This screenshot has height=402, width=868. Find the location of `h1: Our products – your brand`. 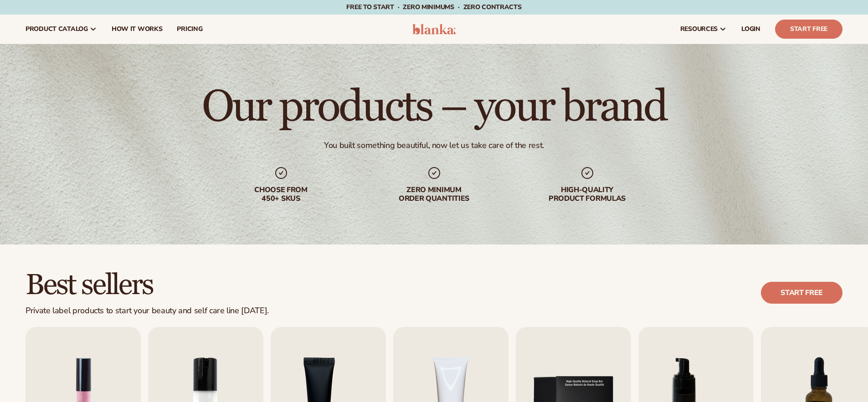

h1: Our products – your brand is located at coordinates (434, 107).